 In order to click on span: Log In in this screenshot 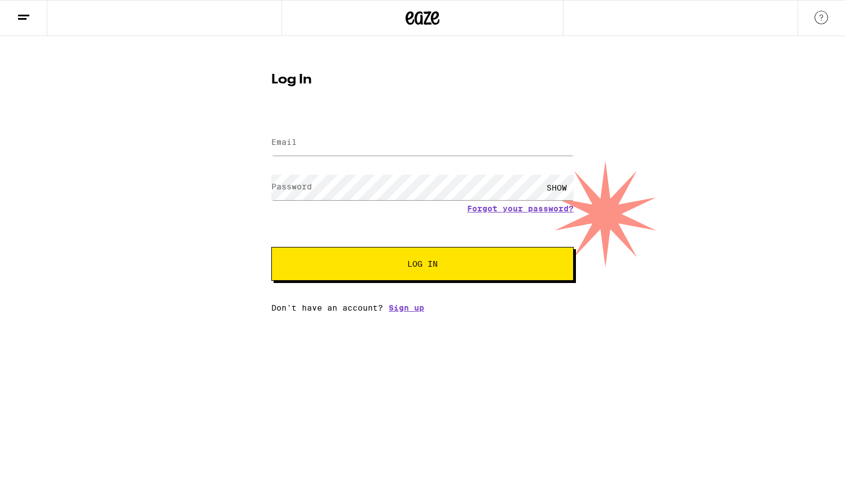, I will do `click(422, 264)`.